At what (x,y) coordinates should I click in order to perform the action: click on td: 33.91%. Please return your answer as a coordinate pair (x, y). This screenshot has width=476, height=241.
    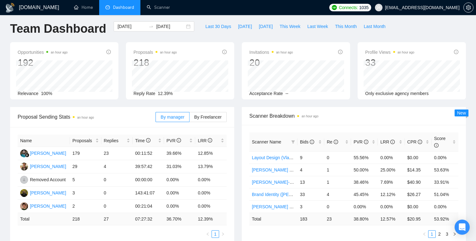
    Looking at the image, I should click on (445, 182).